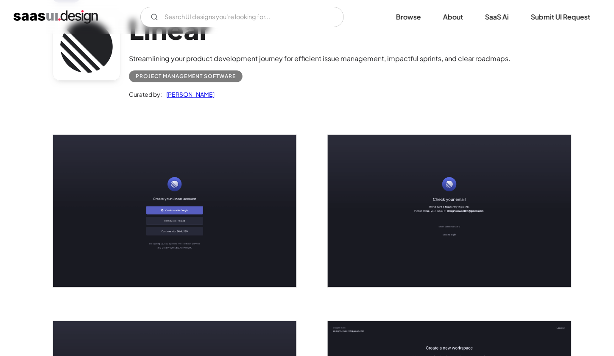  What do you see at coordinates (320, 59) in the screenshot?
I see `div: Streamlining your product development journey for efficient issue management, impactful sprints, ...` at bounding box center [320, 59].